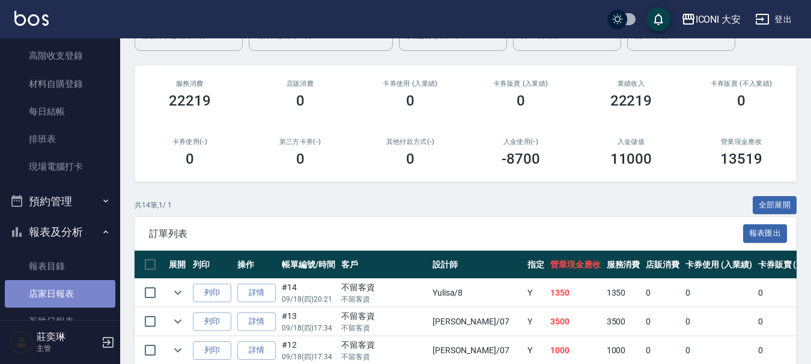  Describe the element at coordinates (67, 337) in the screenshot. I see `h5: 莊奕琳` at that location.